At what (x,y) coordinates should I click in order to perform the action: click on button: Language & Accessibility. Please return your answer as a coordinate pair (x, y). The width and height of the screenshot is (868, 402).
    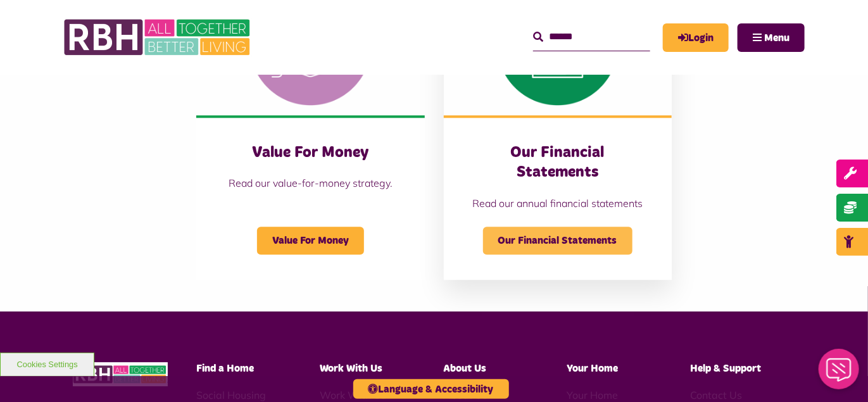
    Looking at the image, I should click on (431, 389).